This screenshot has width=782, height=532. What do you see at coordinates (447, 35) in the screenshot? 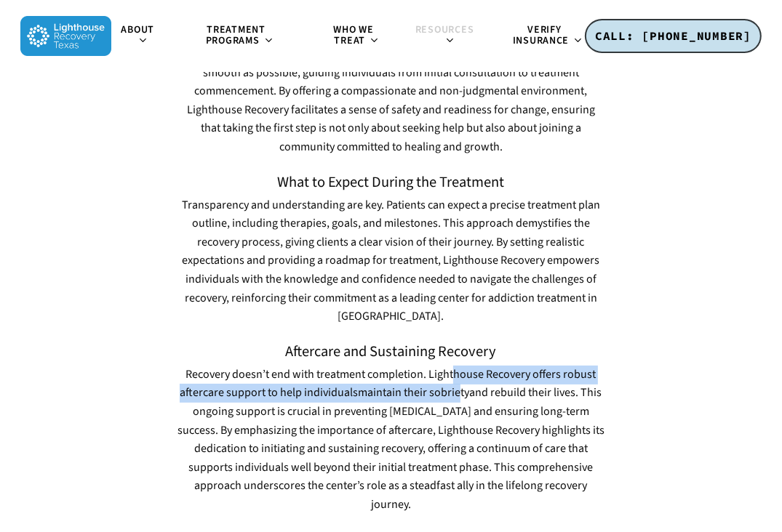
I see `a: Resources` at bounding box center [447, 35].